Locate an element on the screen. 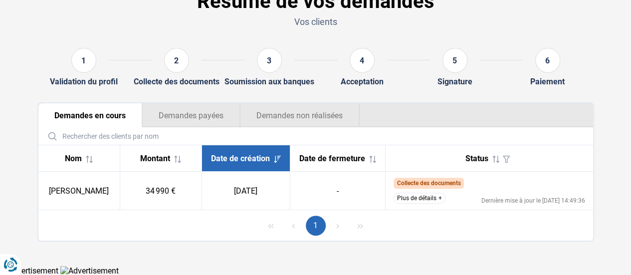  span: Date de création is located at coordinates (240, 158).